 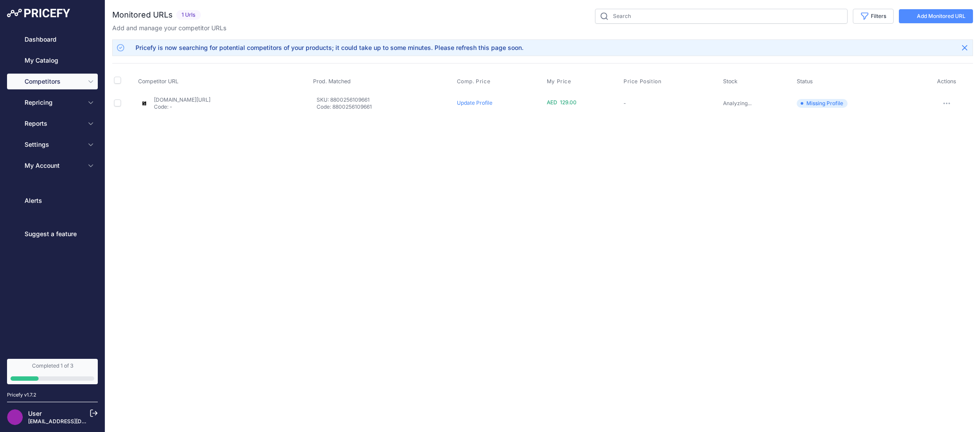 What do you see at coordinates (475, 102) in the screenshot?
I see `a: Update Profile` at bounding box center [475, 102].